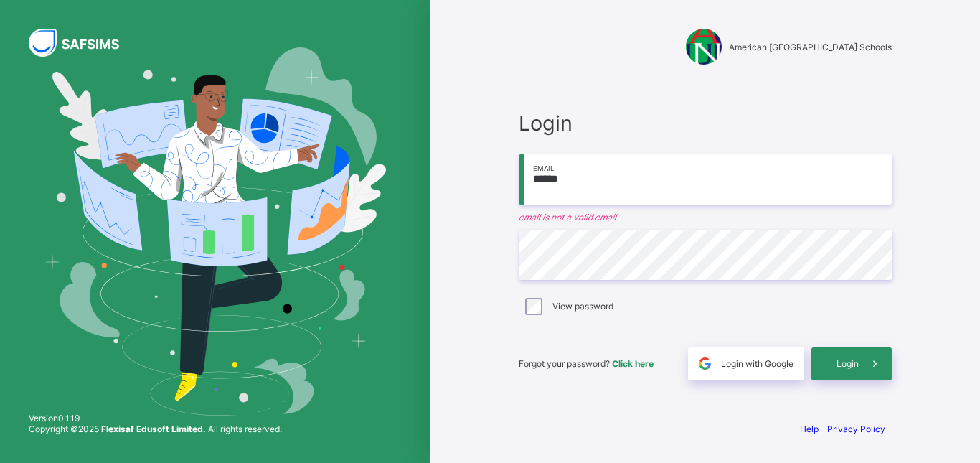 The width and height of the screenshot is (980, 463). I want to click on a: Help, so click(809, 429).